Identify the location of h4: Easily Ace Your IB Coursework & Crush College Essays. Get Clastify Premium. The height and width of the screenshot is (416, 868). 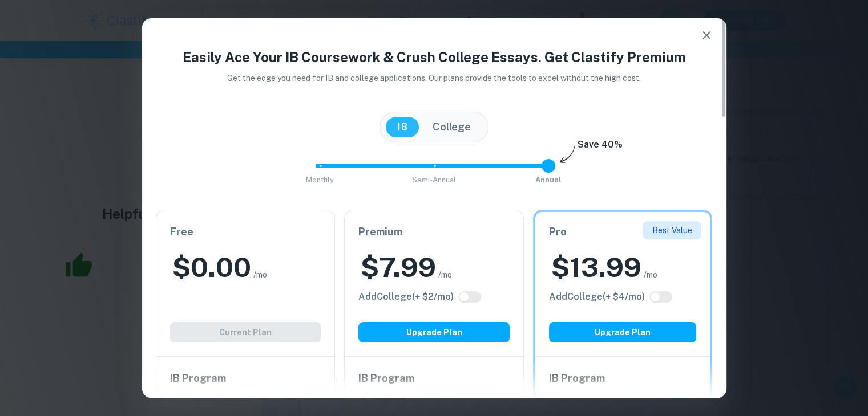
(434, 57).